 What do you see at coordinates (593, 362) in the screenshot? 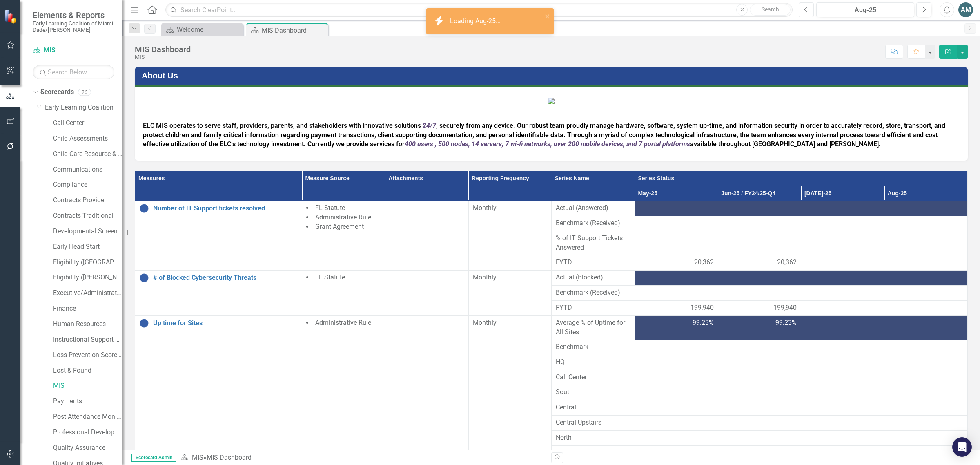
I see `span: HQ` at bounding box center [593, 362].